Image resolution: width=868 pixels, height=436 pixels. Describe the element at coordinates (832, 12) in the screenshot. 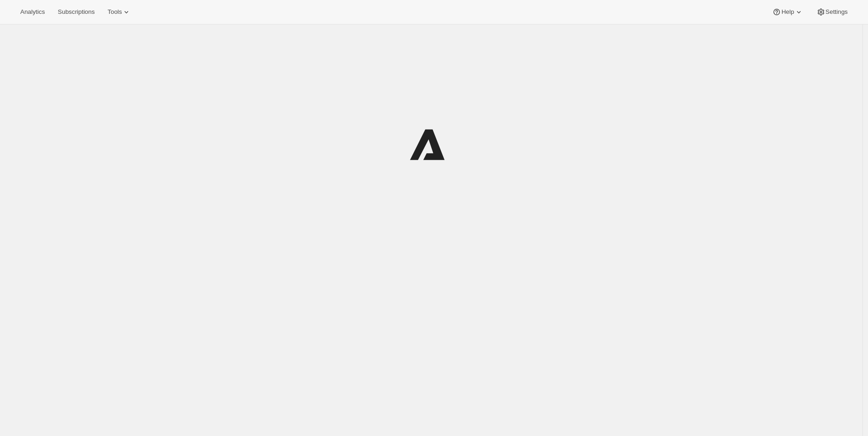

I see `button: Settings` at that location.